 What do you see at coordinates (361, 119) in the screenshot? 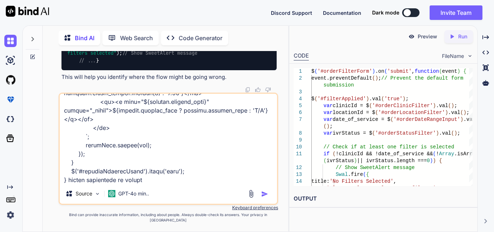
I see `span: date_of_service = $` at bounding box center [361, 119].